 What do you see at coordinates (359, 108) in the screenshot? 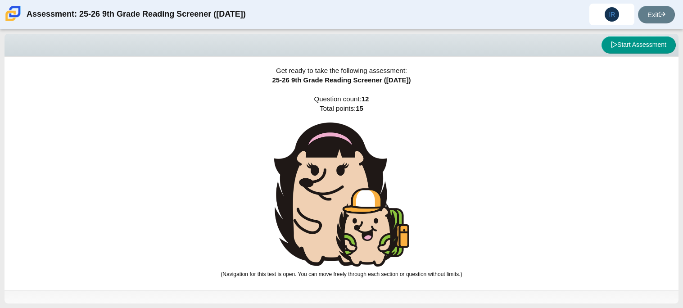
I see `b: 15` at bounding box center [359, 108].